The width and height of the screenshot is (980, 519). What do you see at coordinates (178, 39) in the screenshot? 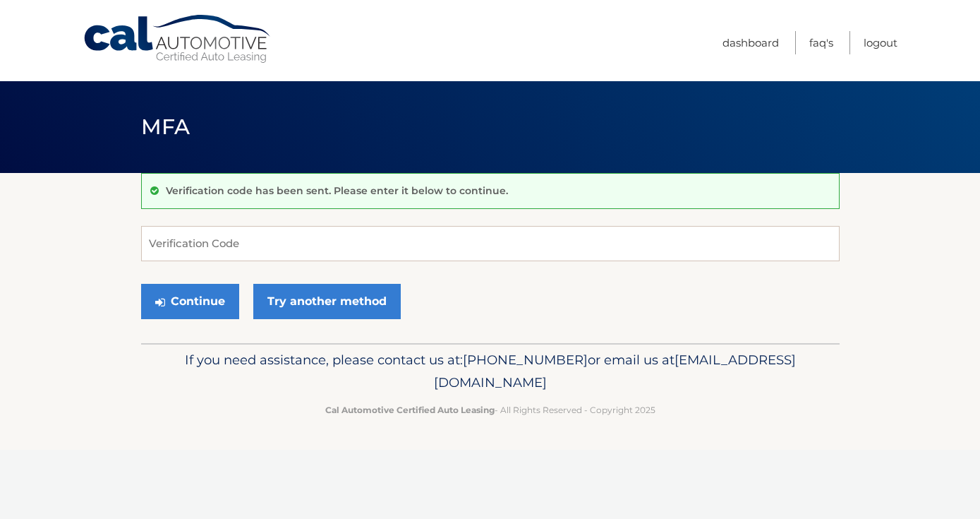
I see `a: Cal Automotive` at bounding box center [178, 39].